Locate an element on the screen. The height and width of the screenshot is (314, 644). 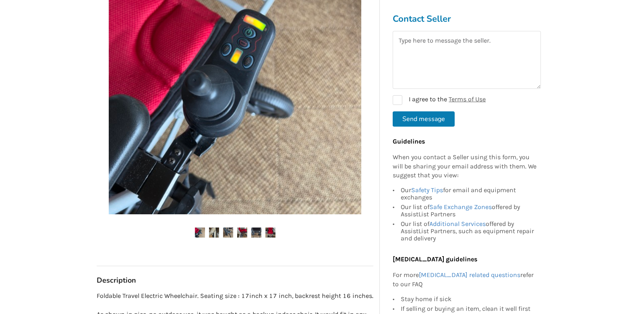
h3: Contact Seller is located at coordinates (467, 19).